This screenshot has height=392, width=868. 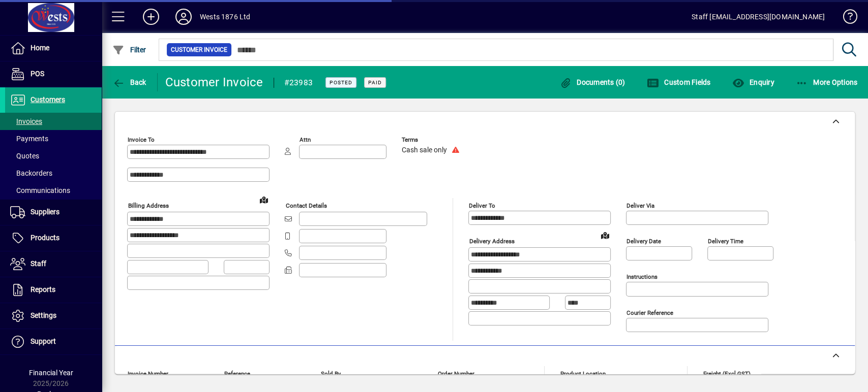 I want to click on span: Paid, so click(x=375, y=83).